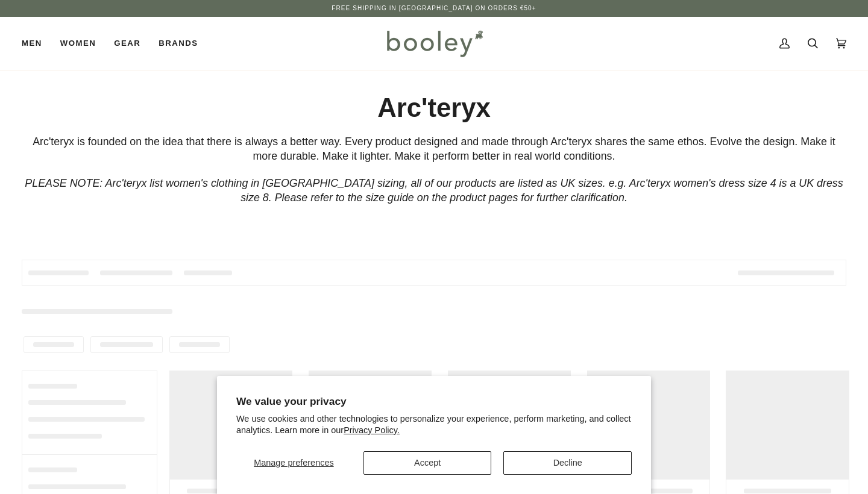 Image resolution: width=868 pixels, height=494 pixels. What do you see at coordinates (293, 463) in the screenshot?
I see `span: Manage preferences` at bounding box center [293, 463].